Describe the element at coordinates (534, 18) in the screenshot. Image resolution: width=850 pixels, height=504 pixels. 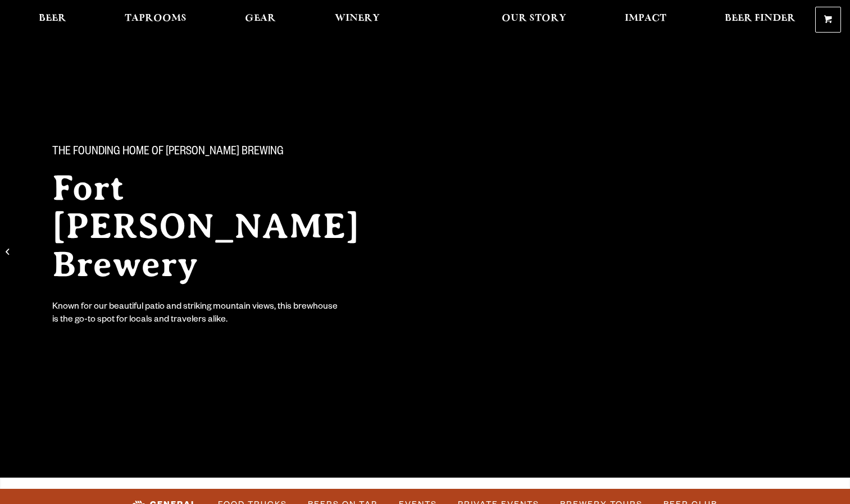
I see `span: Our Story` at that location.